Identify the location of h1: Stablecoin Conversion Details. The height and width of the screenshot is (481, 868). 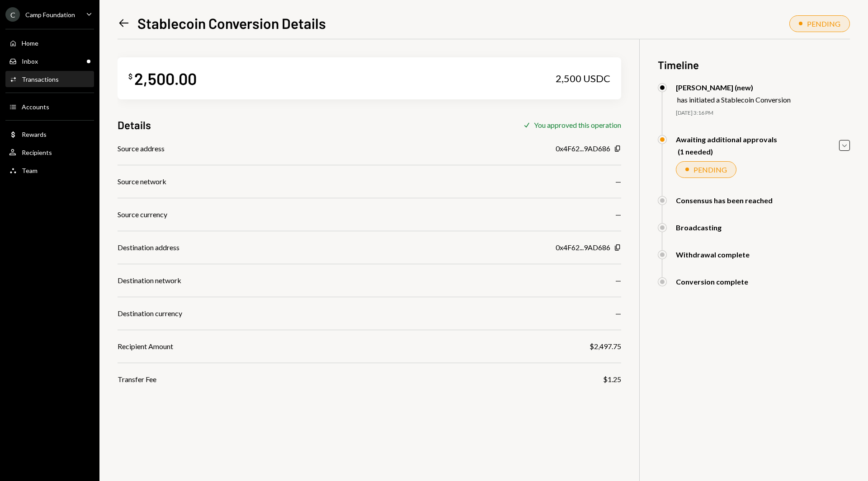
(231, 23).